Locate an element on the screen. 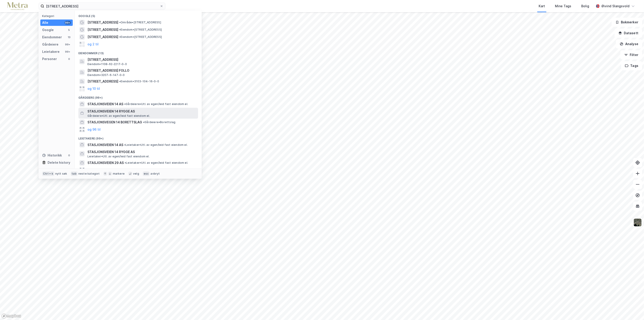 This screenshot has height=320, width=644. button: Tags is located at coordinates (632, 66).